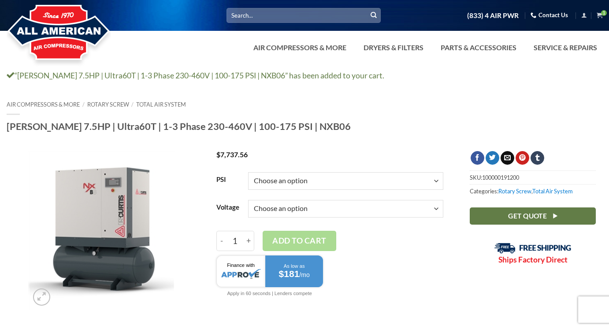  Describe the element at coordinates (300, 241) in the screenshot. I see `button: Add to cart` at that location.